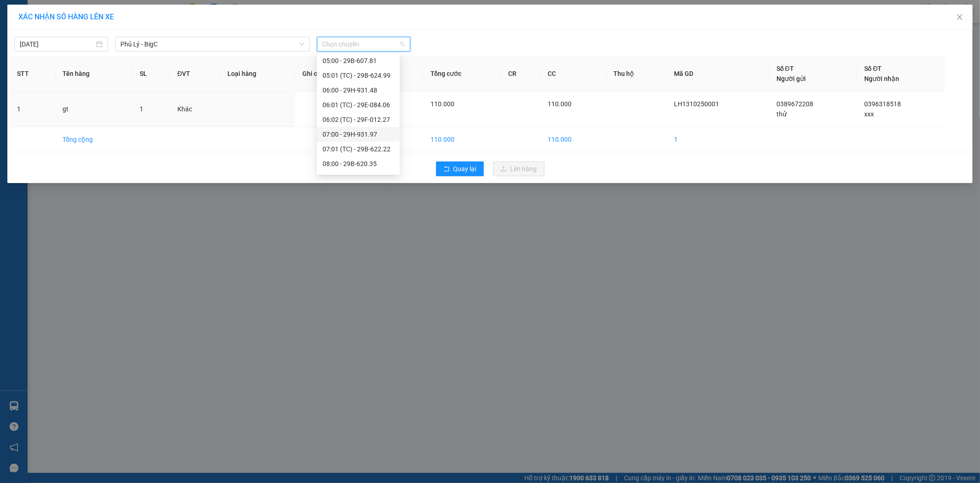 The image size is (980, 483). Describe the element at coordinates (359, 134) in the screenshot. I see `div: 07:00 - 29H-931.97` at that location.